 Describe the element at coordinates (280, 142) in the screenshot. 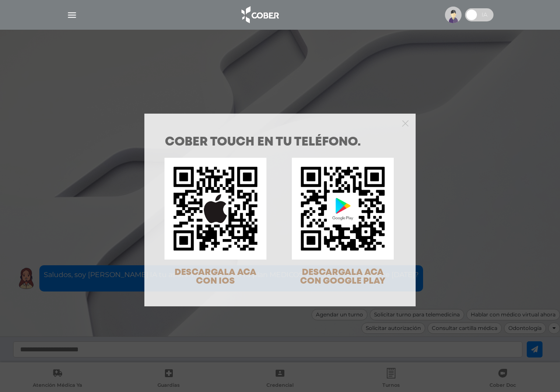

I see `h1: COBER TOUCH en tu teléfono.` at that location.